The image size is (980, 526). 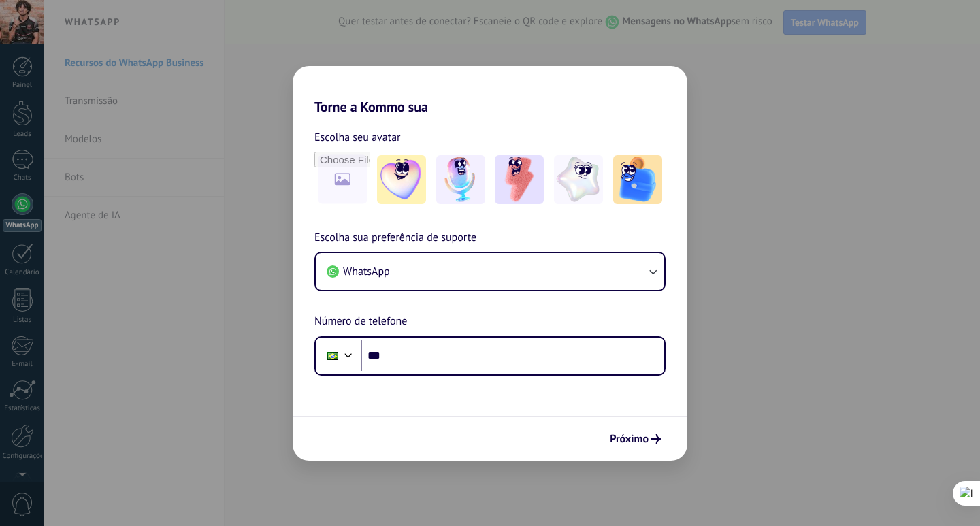 What do you see at coordinates (579, 180) in the screenshot?
I see `img: -4.jpeg` at bounding box center [579, 180].